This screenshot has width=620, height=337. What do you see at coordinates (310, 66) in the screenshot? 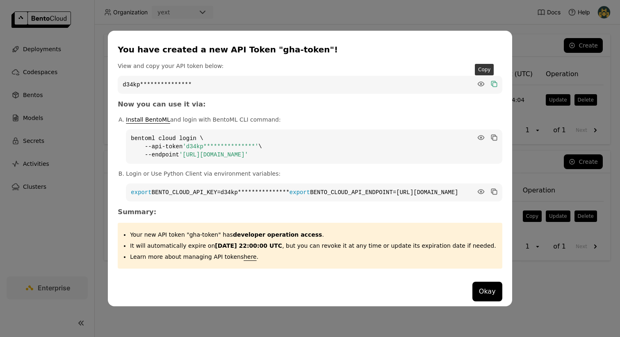
I see `p: View and copy your API token below:` at bounding box center [310, 66].